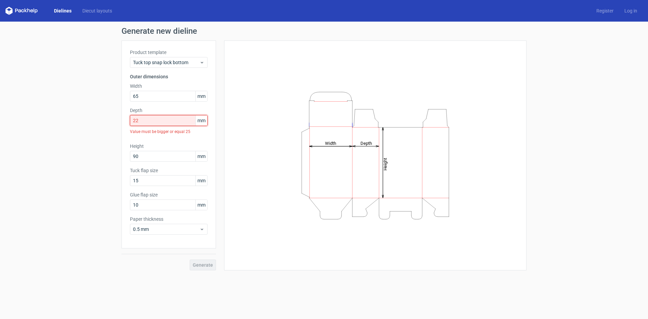 This screenshot has height=319, width=648. Describe the element at coordinates (63, 11) in the screenshot. I see `a: Dielines` at that location.